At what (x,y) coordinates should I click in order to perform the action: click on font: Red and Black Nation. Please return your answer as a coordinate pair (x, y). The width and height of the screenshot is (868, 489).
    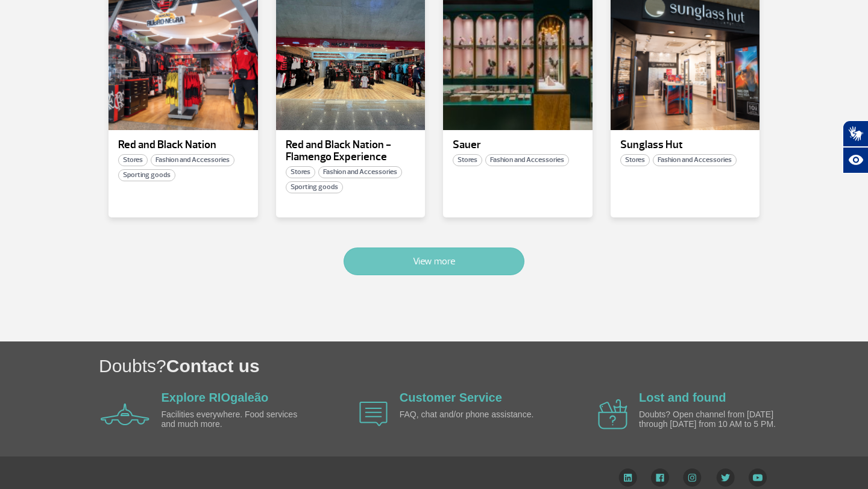
    Looking at the image, I should click on (167, 144).